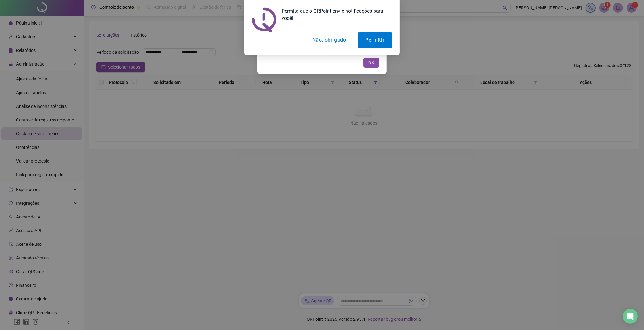 The image size is (644, 330). I want to click on button: Não, obrigado, so click(329, 40).